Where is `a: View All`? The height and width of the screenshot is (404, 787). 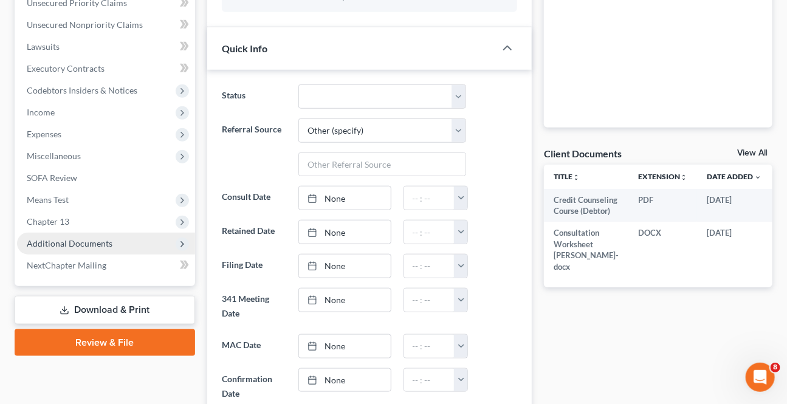
a: View All is located at coordinates (752, 153).